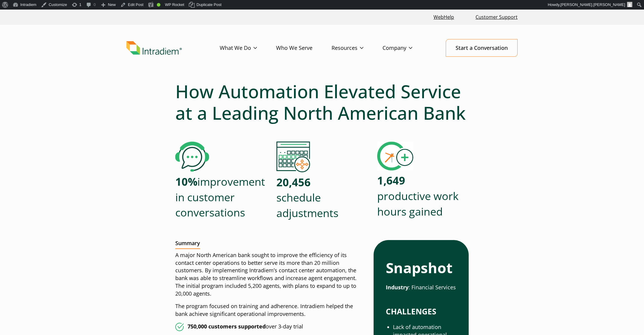 This screenshot has width=644, height=335. I want to click on a: Customer Support, so click(496, 17).